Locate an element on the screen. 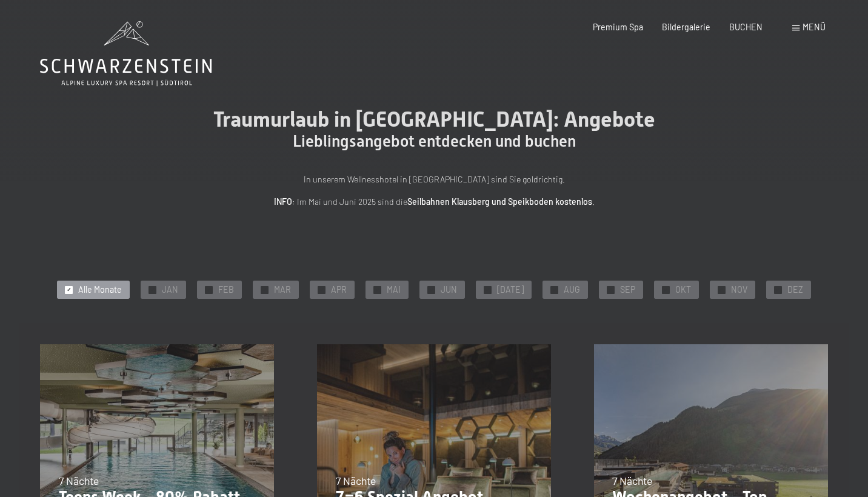 The width and height of the screenshot is (868, 497). strong: Seilbahnen Klausberg und Speikboden kostenlos is located at coordinates (499, 201).